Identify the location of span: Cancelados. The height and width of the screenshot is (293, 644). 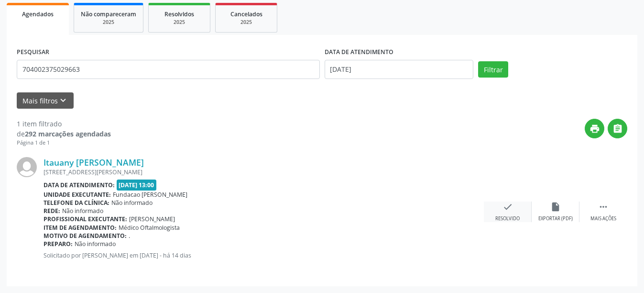
(246, 14).